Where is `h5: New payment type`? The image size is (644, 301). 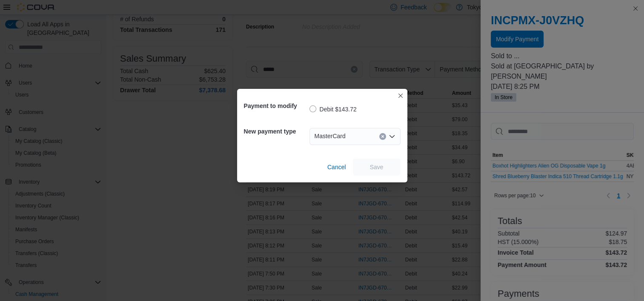 h5: New payment type is located at coordinates (276, 131).